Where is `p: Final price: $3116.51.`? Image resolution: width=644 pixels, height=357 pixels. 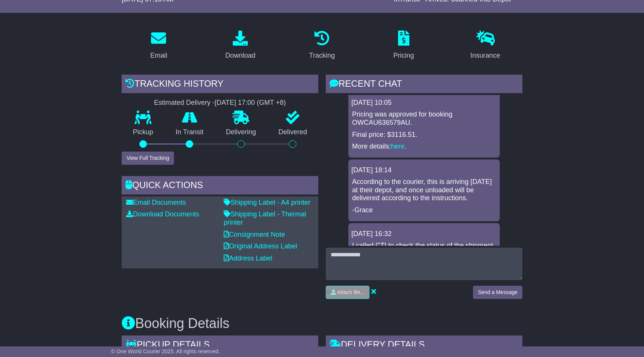 p: Final price: $3116.51. is located at coordinates (424, 135).